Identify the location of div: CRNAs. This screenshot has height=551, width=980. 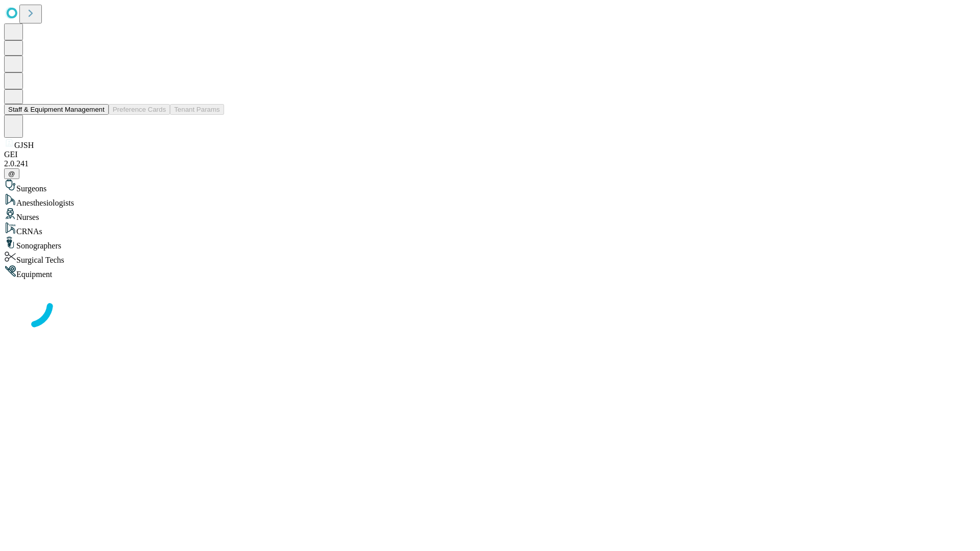
(490, 229).